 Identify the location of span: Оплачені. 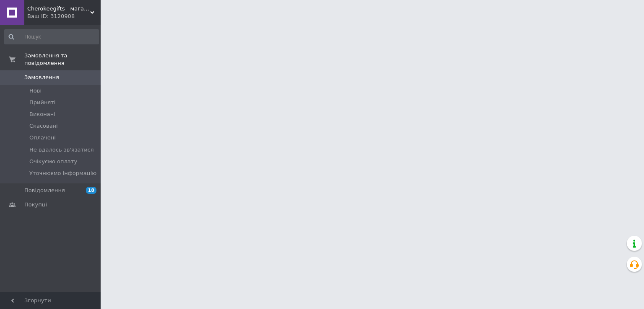
(42, 138).